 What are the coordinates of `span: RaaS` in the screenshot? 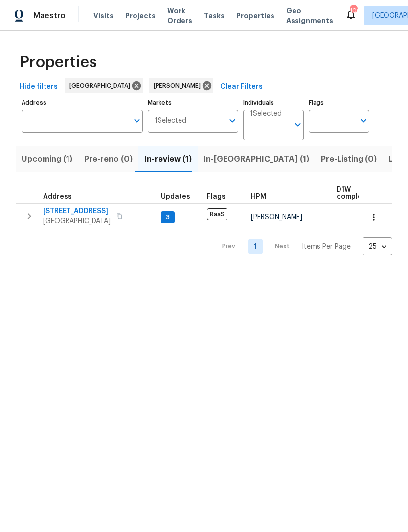 It's located at (217, 214).